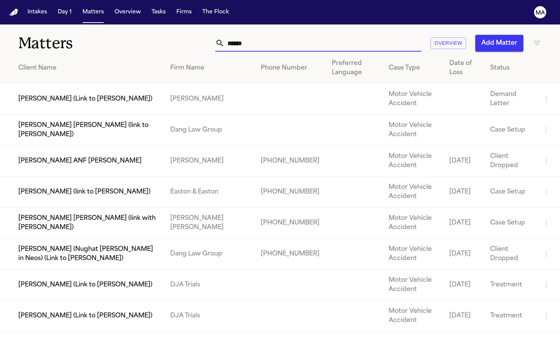 The image size is (560, 348). I want to click on div: Case Type, so click(413, 68).